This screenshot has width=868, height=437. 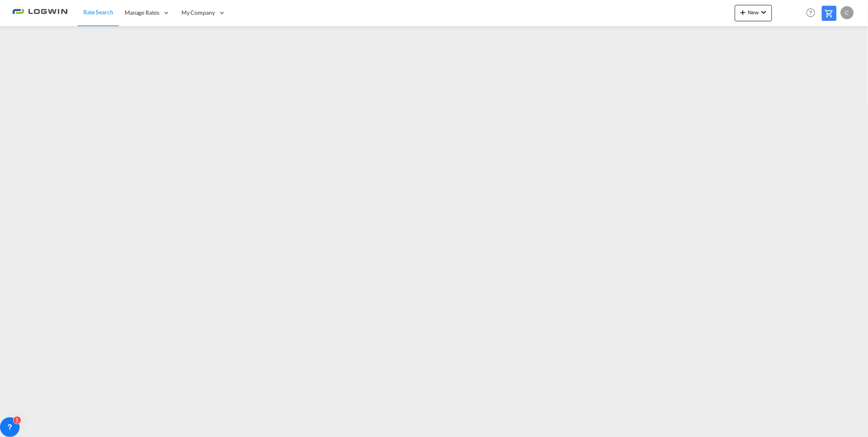 I want to click on md-icon: icon-chevron-down, so click(x=764, y=12).